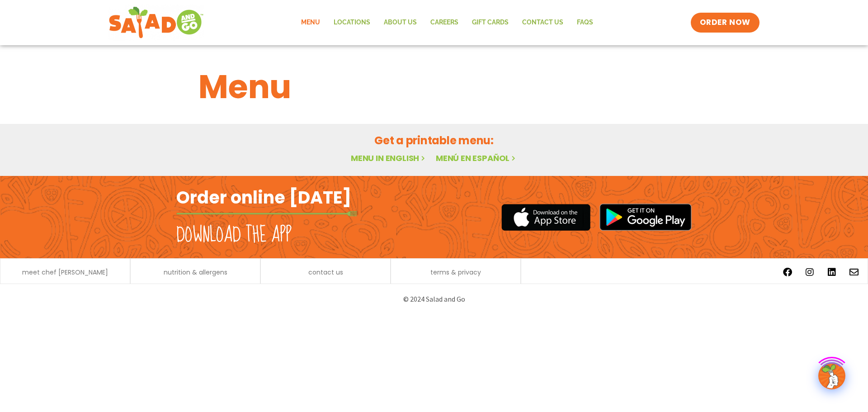 The image size is (868, 412). Describe the element at coordinates (352, 23) in the screenshot. I see `a: Locations` at that location.